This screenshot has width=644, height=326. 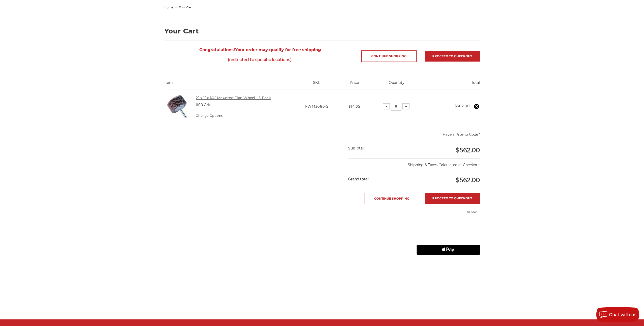 What do you see at coordinates (448, 211) in the screenshot?
I see `p: -- or use --` at bounding box center [448, 211].